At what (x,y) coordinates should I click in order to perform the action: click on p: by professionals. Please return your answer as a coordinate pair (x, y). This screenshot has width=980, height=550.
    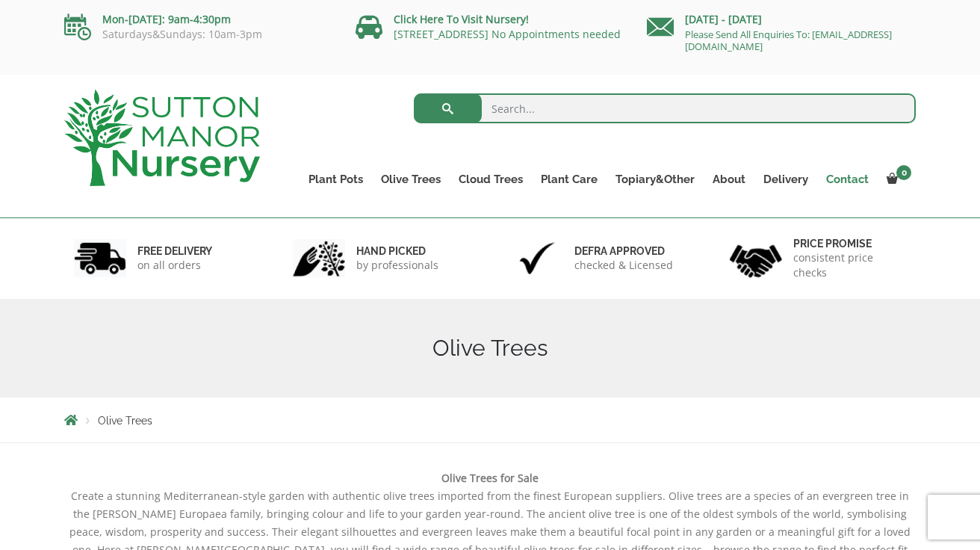
    Looking at the image, I should click on (398, 265).